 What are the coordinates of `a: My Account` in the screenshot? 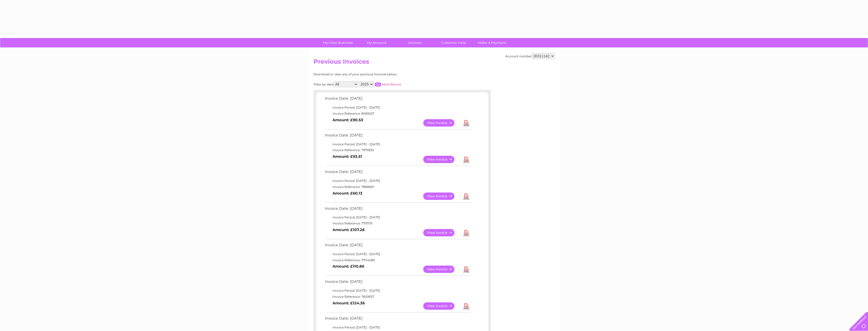 It's located at (376, 43).